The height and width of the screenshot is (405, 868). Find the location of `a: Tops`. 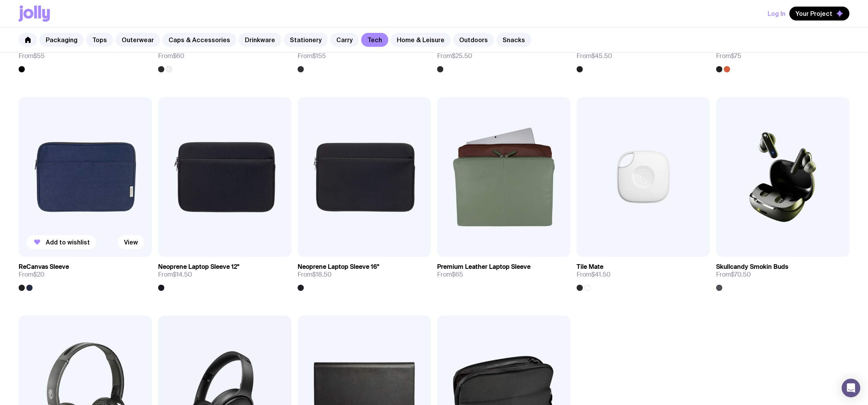

a: Tops is located at coordinates (100, 40).